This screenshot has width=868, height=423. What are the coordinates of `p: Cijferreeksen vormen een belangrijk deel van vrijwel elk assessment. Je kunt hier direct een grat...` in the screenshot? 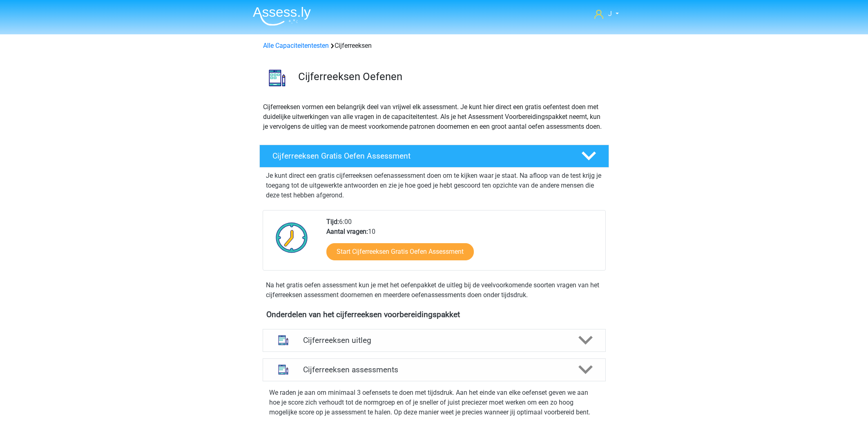 It's located at (434, 117).